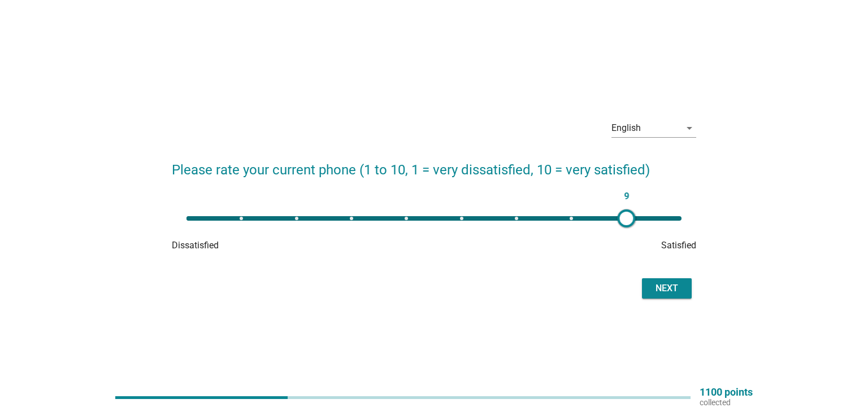 The width and height of the screenshot is (868, 412). What do you see at coordinates (667, 288) in the screenshot?
I see `button: Next` at bounding box center [667, 288].